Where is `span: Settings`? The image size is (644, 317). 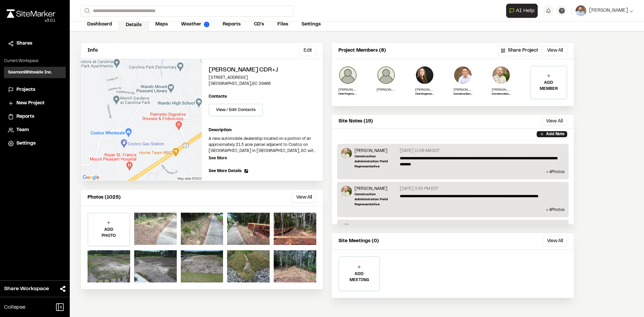 span: Settings is located at coordinates (26, 143).